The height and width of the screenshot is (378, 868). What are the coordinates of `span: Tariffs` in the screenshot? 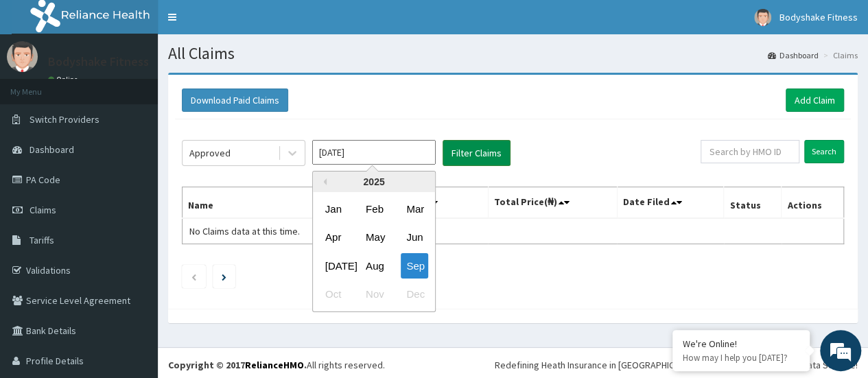 It's located at (42, 240).